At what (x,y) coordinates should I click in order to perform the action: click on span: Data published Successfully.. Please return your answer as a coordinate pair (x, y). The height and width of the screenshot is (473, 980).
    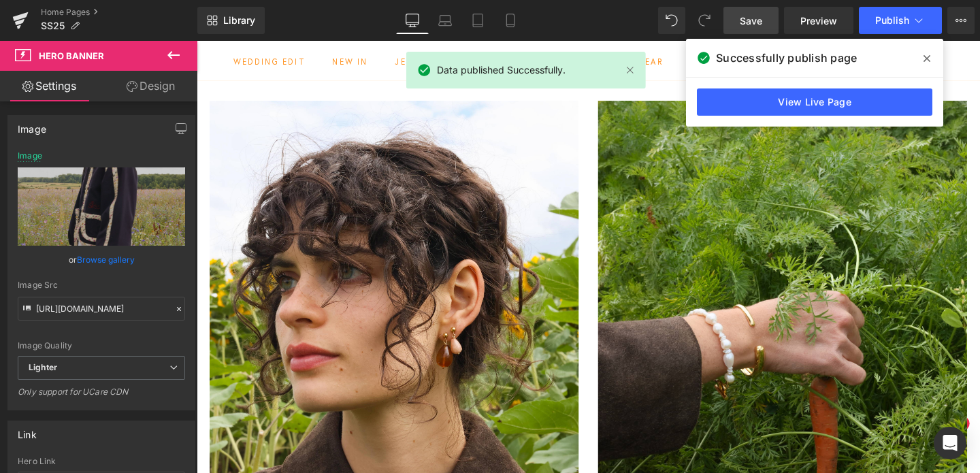
    Looking at the image, I should click on (501, 70).